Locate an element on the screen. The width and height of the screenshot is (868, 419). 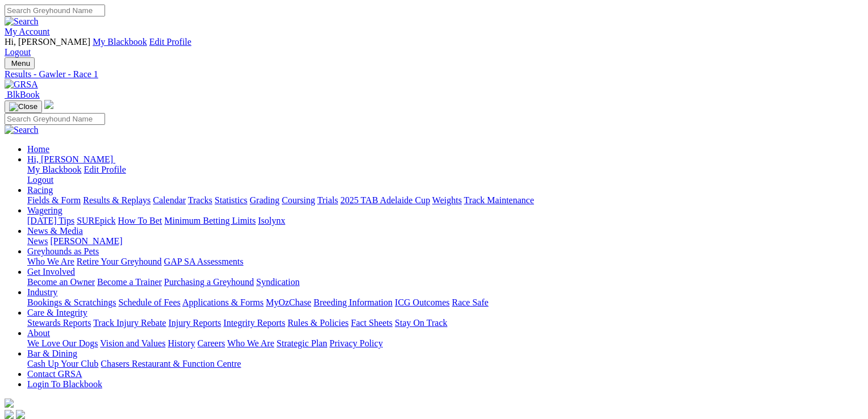
a: We Love Our Dogs is located at coordinates (63, 343).